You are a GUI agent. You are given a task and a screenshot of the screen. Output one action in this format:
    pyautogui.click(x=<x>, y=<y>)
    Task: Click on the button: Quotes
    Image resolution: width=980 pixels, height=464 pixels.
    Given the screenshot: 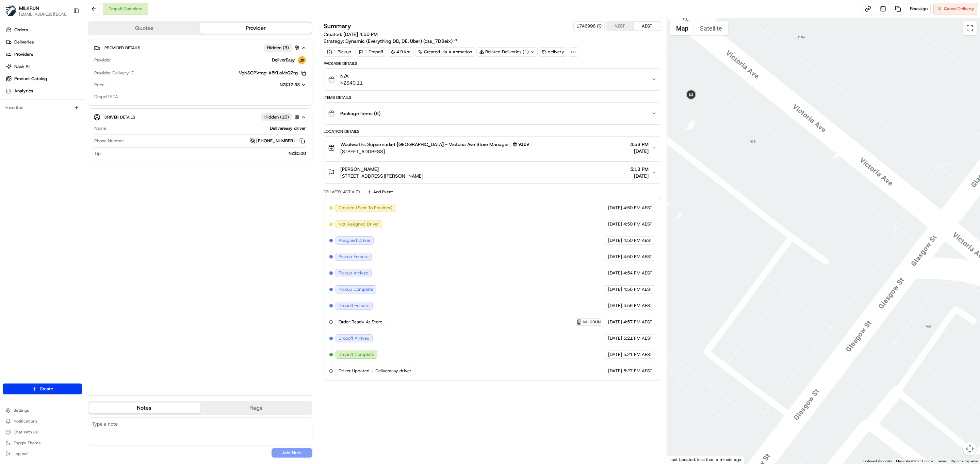 What is the action you would take?
    pyautogui.click(x=144, y=29)
    